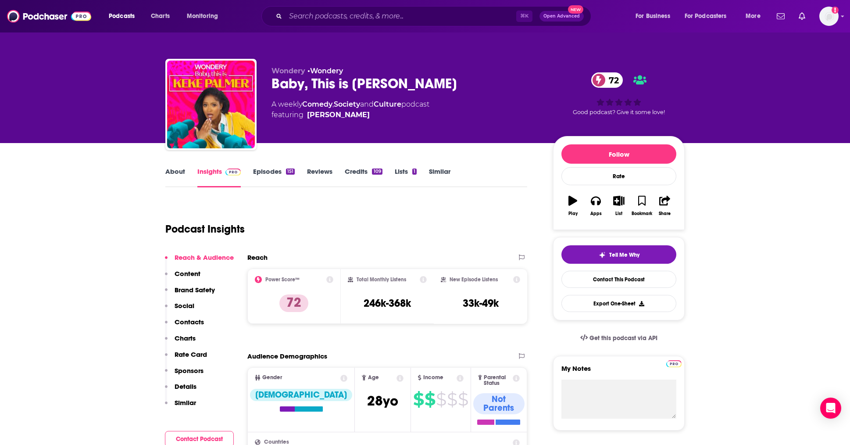 The width and height of the screenshot is (850, 445). What do you see at coordinates (175, 177) in the screenshot?
I see `a: About` at bounding box center [175, 177].